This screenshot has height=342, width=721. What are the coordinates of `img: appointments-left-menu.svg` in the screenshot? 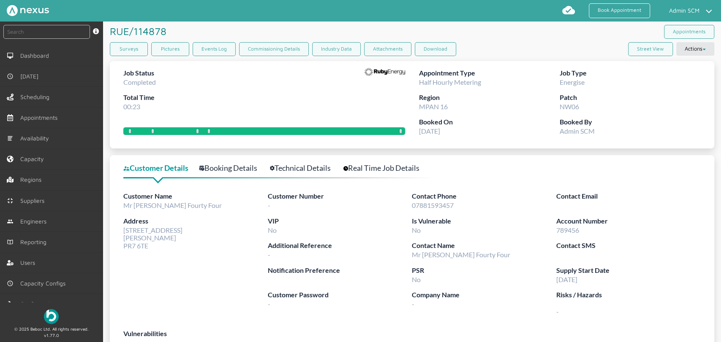 It's located at (10, 118).